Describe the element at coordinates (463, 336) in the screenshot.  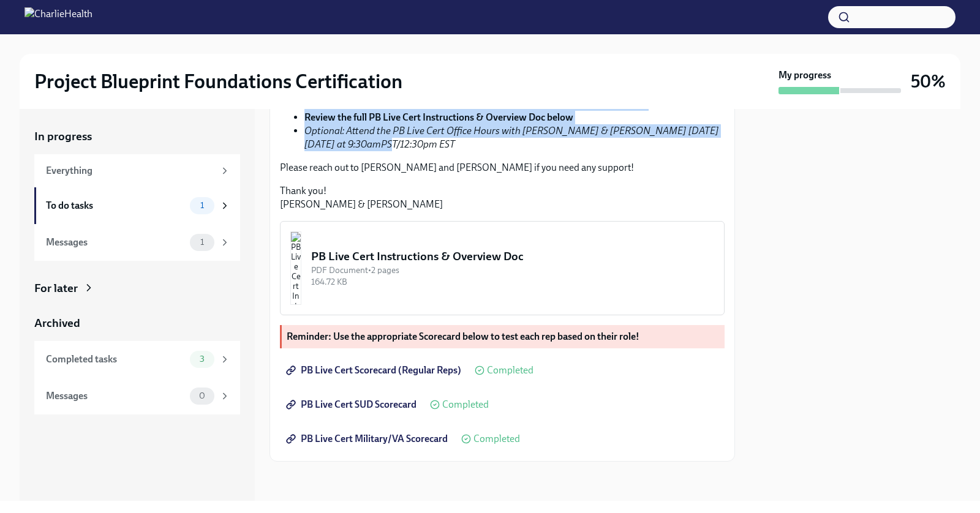
I see `strong: Reminder: Use the appropriate Scorecard below to test each rep based on their role!` at that location.